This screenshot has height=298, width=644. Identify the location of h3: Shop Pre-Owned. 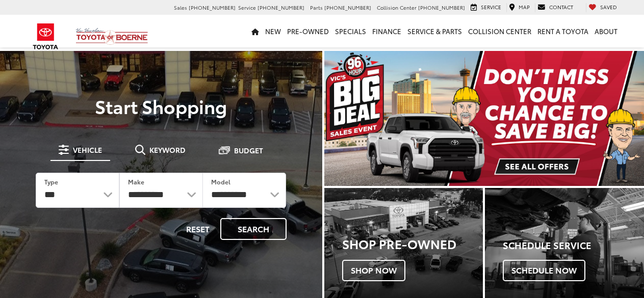
(412, 244).